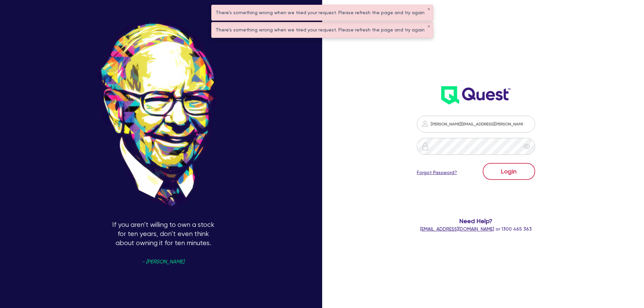 The width and height of the screenshot is (644, 308). Describe the element at coordinates (527, 146) in the screenshot. I see `span: eye` at that location.